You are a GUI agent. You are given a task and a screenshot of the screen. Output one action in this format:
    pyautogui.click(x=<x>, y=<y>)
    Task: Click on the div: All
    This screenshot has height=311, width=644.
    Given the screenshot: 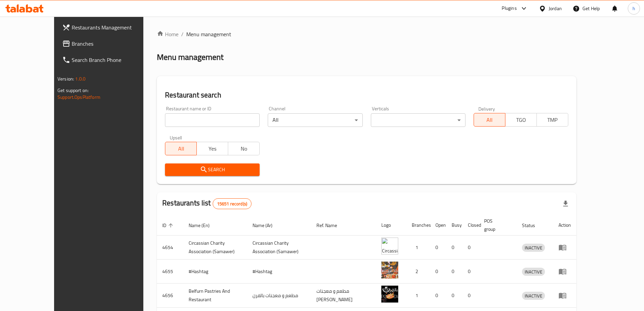 What is the action you would take?
    pyautogui.click(x=315, y=120)
    